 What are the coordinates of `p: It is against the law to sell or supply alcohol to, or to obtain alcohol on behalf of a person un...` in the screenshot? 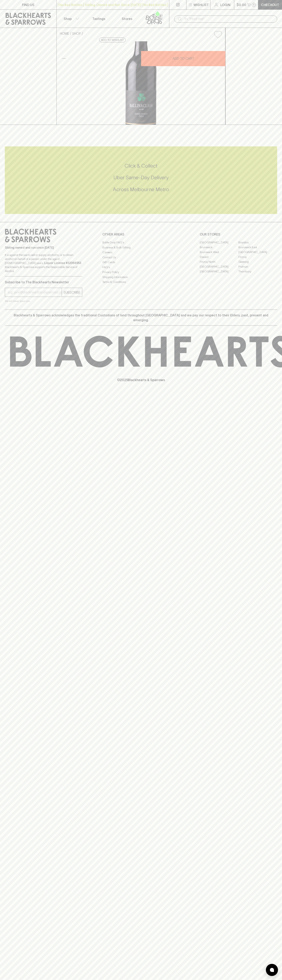 It's located at (44, 263).